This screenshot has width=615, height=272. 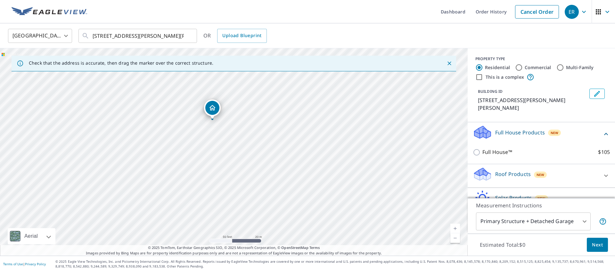 I want to click on div: OR, so click(x=235, y=36).